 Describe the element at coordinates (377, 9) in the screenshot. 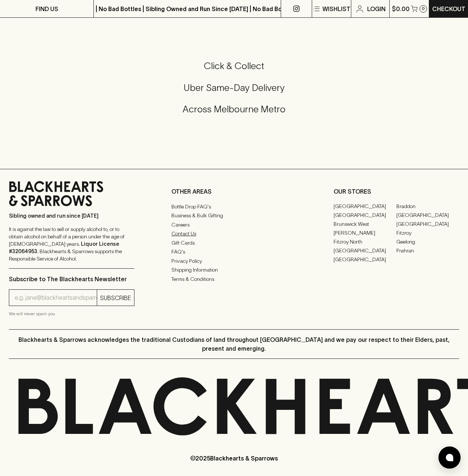

I see `p: Login` at that location.